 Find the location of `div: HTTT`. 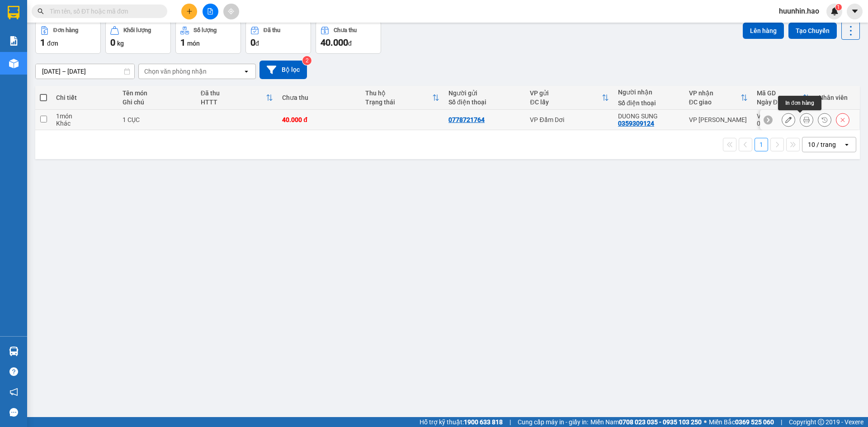

div: HTTT is located at coordinates (233, 102).